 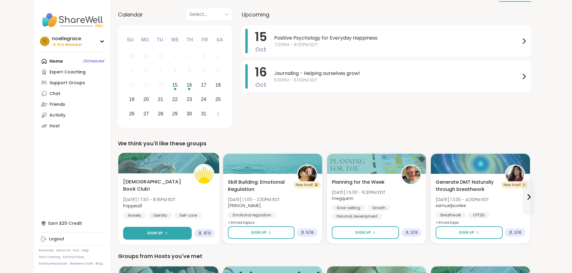 What do you see at coordinates (53, 264) in the screenshot?
I see `a: Safety Resources` at bounding box center [53, 264].